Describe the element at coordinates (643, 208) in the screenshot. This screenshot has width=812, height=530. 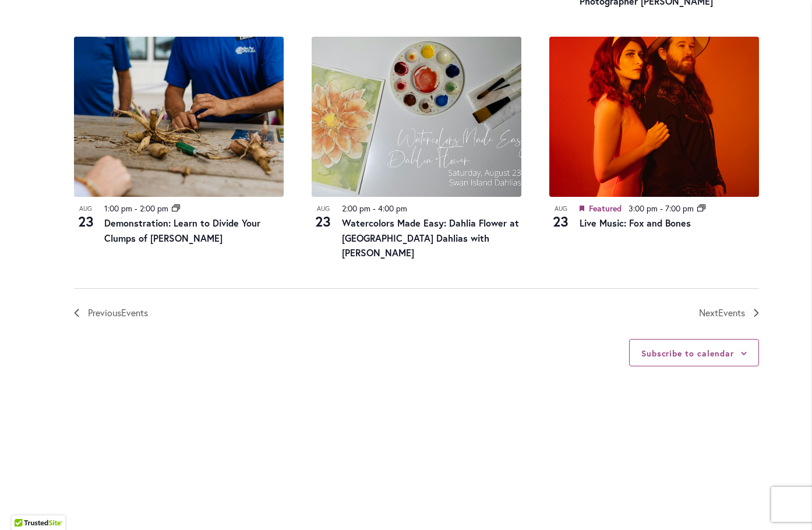
I see `time: 3:00 pm` at that location.